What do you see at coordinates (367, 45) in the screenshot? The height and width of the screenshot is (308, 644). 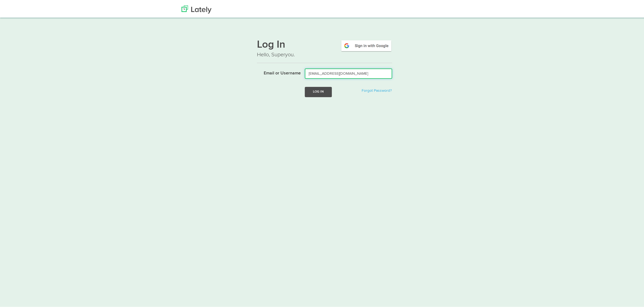 I see `img: google-signin.png` at bounding box center [367, 45].